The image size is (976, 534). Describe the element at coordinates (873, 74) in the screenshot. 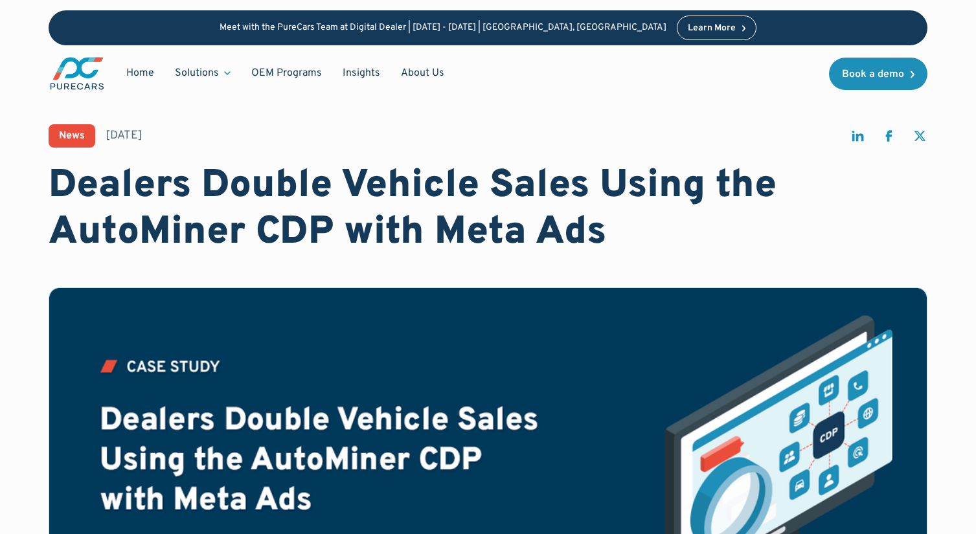

I see `div: Book a demo` at that location.